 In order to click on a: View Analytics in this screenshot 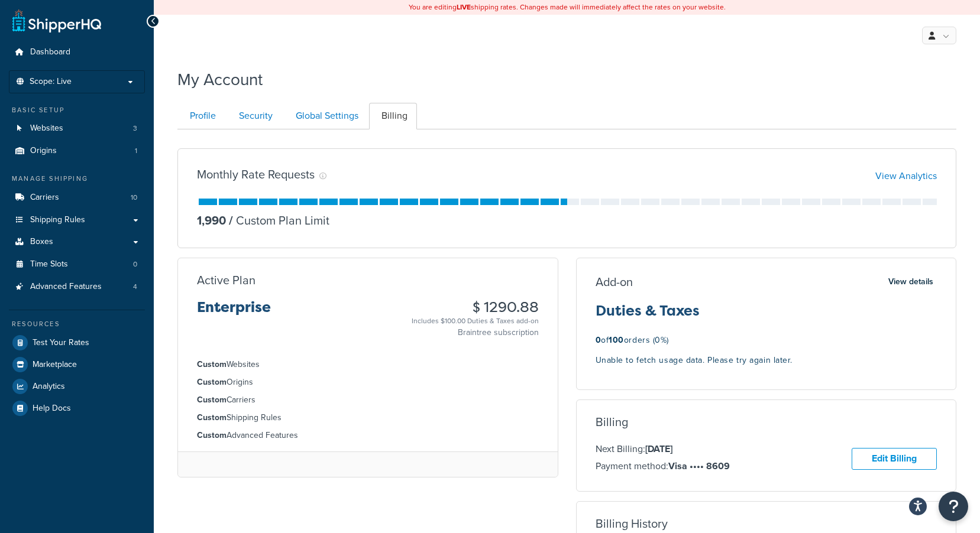, I will do `click(906, 175)`.